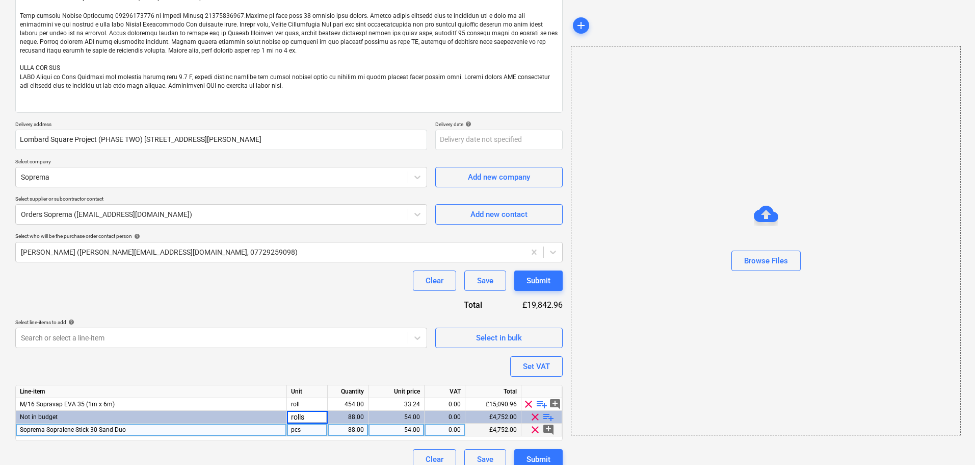  Describe the element at coordinates (581, 25) in the screenshot. I see `span: add` at that location.